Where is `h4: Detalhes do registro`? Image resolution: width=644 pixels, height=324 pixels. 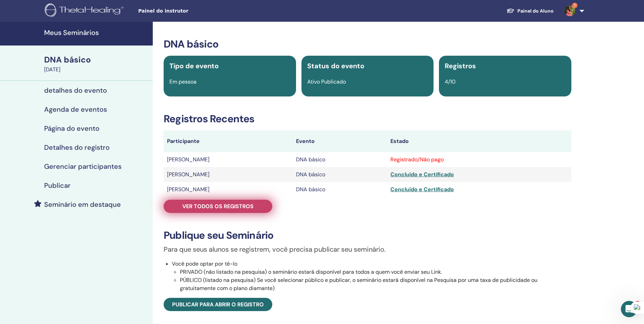
h4: Detalhes do registro is located at coordinates (77, 147).